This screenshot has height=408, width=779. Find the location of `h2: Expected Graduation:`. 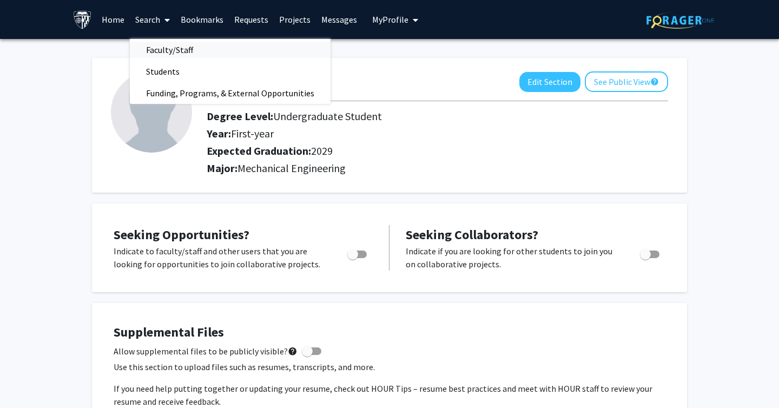

h2: Expected Graduation: is located at coordinates (407, 151).